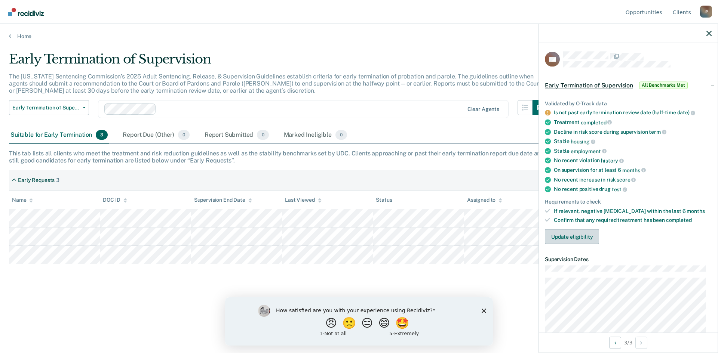 The height and width of the screenshot is (353, 718). Describe the element at coordinates (657, 132) in the screenshot. I see `span: term` at that location.